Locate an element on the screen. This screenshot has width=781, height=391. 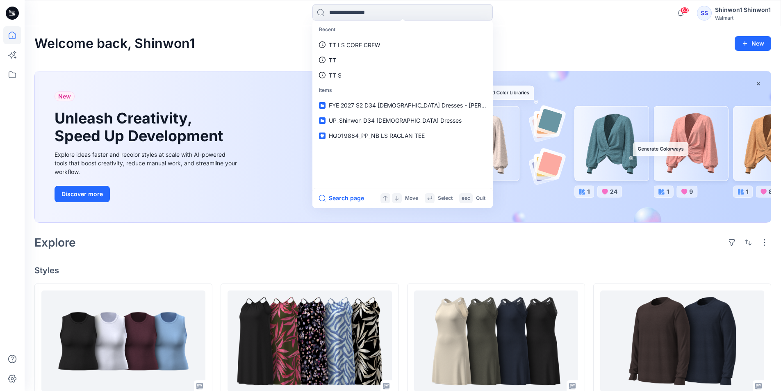
p: Select is located at coordinates (445, 198).